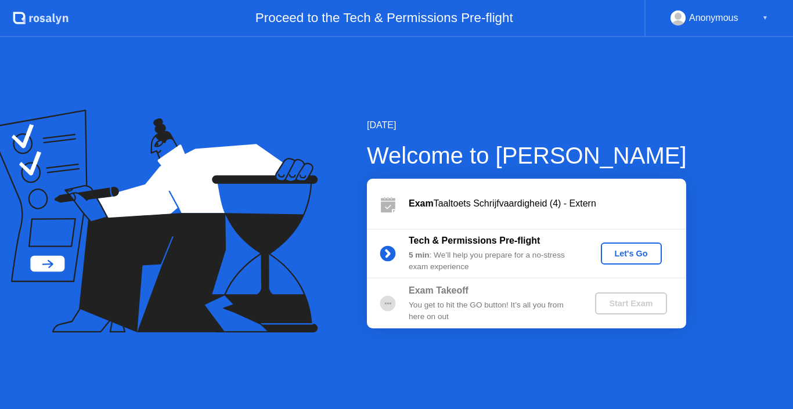 The width and height of the screenshot is (793, 409). I want to click on button: Let's Go, so click(631, 254).